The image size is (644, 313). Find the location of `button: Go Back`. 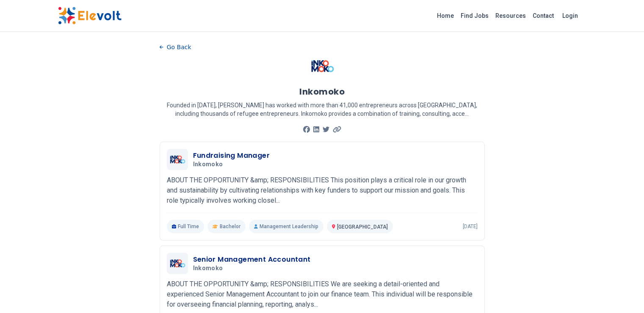

button: Go Back is located at coordinates (175, 47).